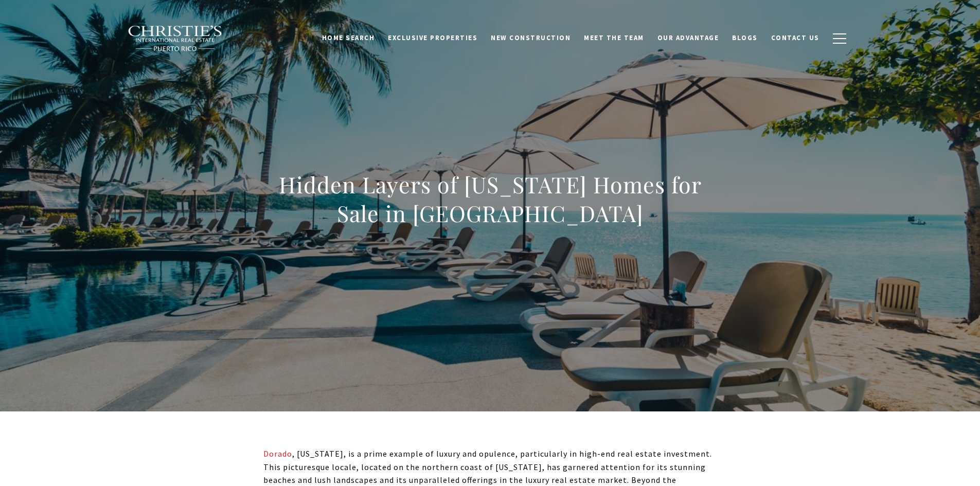 The width and height of the screenshot is (980, 486). I want to click on span: Our Advantage, so click(688, 37).